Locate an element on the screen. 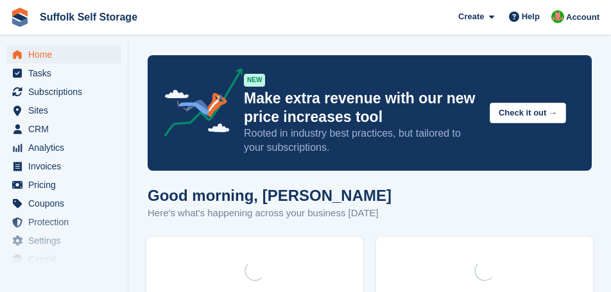  span: Protection is located at coordinates (67, 222).